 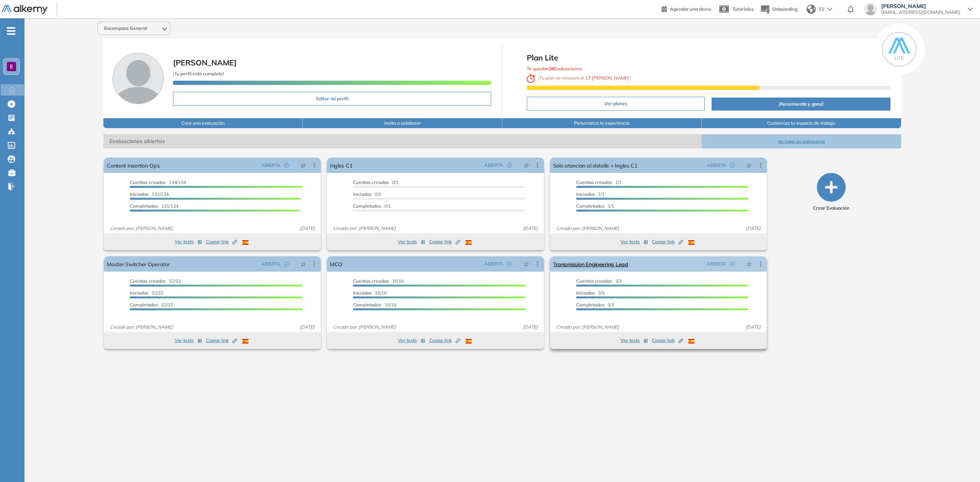 I want to click on button: Crea una evaluación, so click(x=203, y=123).